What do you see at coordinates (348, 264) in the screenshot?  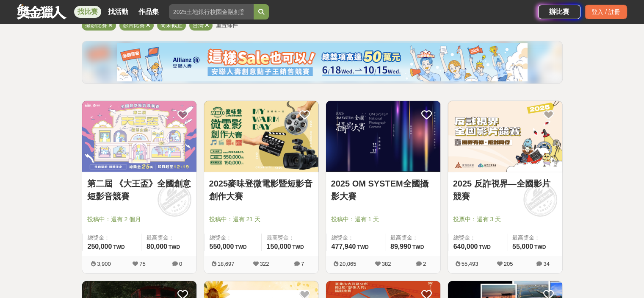 I see `span: 20,065` at bounding box center [348, 264].